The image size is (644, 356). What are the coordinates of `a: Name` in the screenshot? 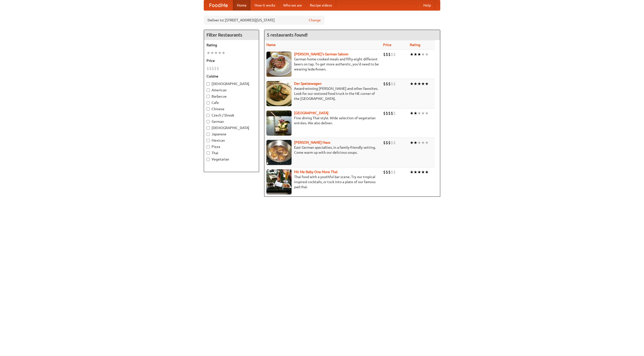 It's located at (271, 45).